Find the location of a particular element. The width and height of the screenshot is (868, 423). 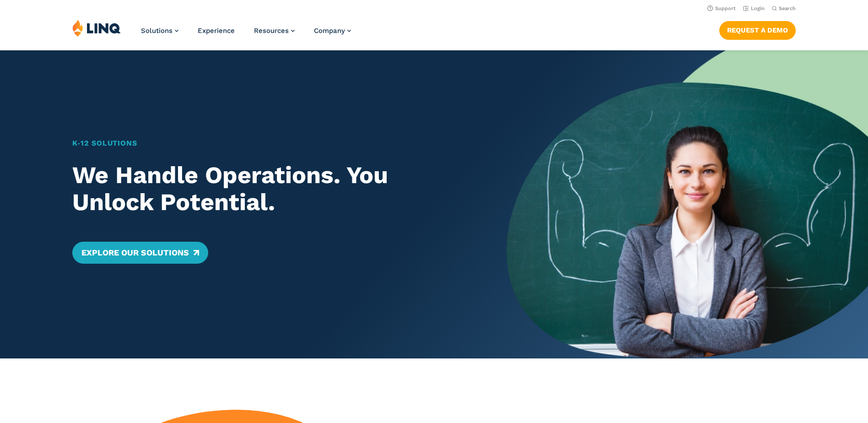

nav: Primary Navigation is located at coordinates (245, 35).